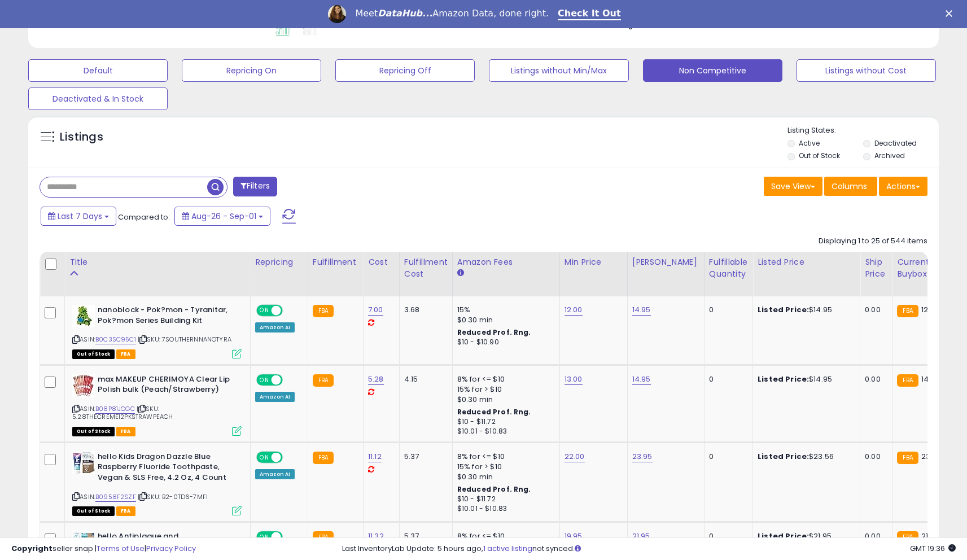 The height and width of the screenshot is (560, 967). Describe the element at coordinates (251, 71) in the screenshot. I see `button: Repricing On` at that location.